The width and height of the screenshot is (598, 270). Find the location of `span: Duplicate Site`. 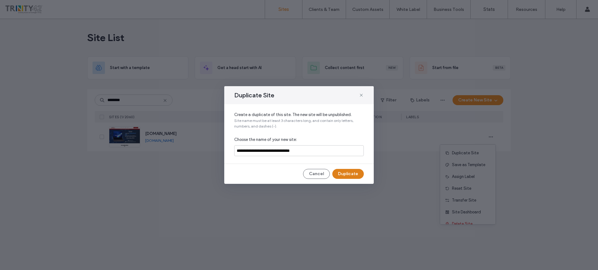

span: Duplicate Site is located at coordinates (254, 95).